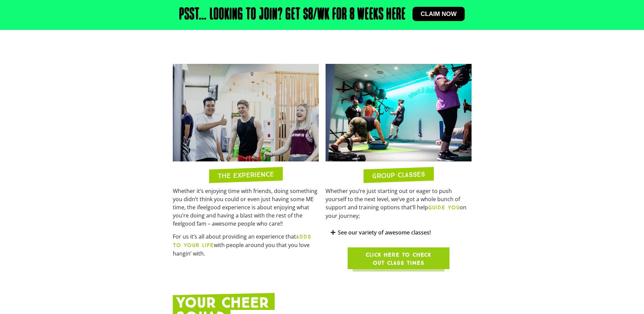 The image size is (644, 314). Describe the element at coordinates (246, 207) in the screenshot. I see `p: Whether it’s enjoying time with friends, doing something you didn’t think you could or even just ...` at that location.